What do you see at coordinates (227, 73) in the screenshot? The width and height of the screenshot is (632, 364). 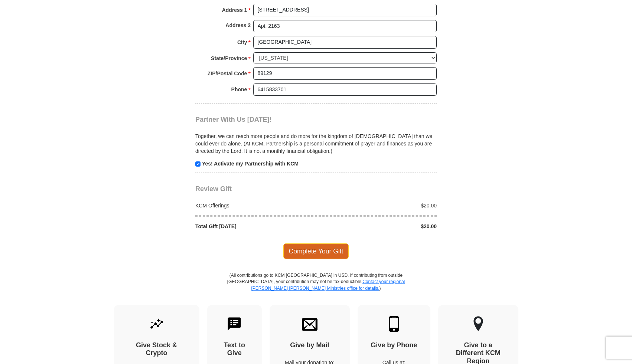 I see `strong: ZIP/Postal Code` at bounding box center [227, 73].